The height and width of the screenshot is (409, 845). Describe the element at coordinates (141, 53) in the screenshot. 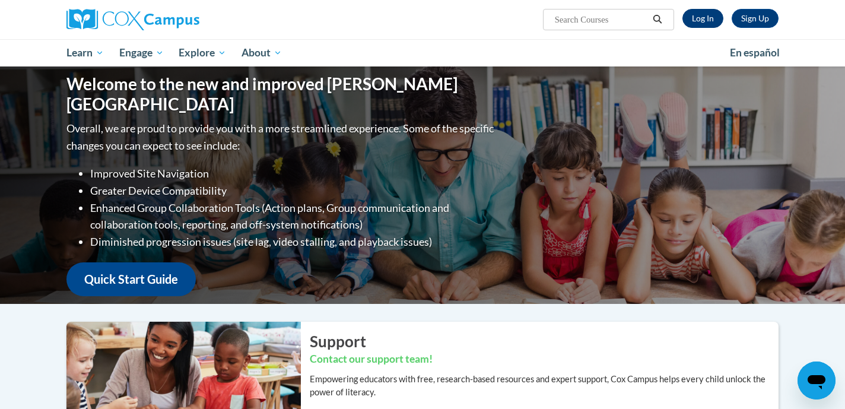

I see `span: Engage` at that location.